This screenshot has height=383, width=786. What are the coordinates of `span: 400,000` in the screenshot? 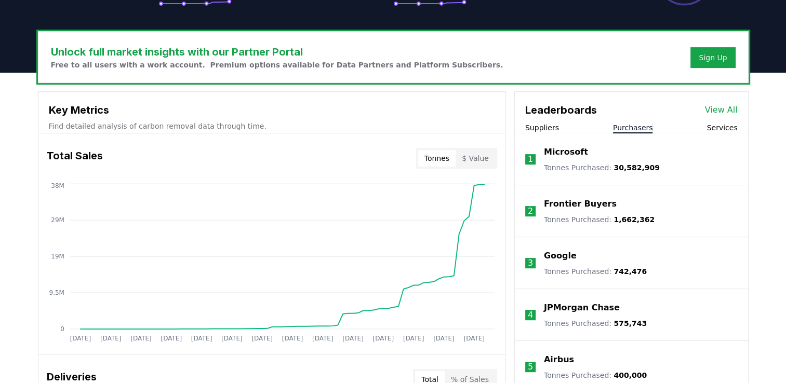 It's located at (630, 376).